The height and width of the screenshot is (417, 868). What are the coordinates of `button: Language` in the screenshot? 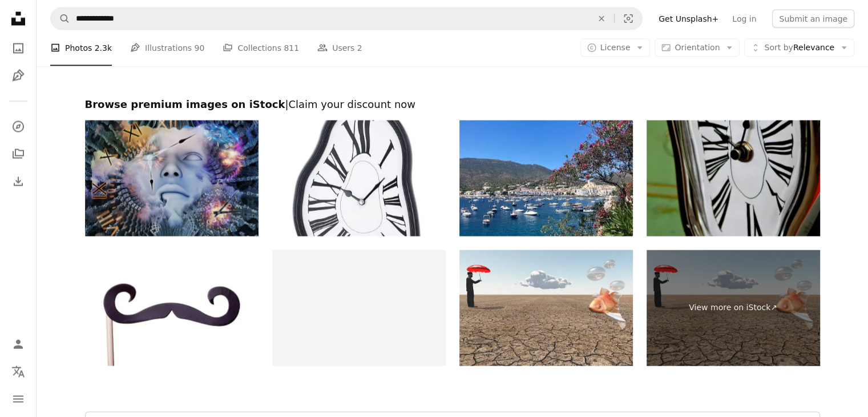 It's located at (18, 371).